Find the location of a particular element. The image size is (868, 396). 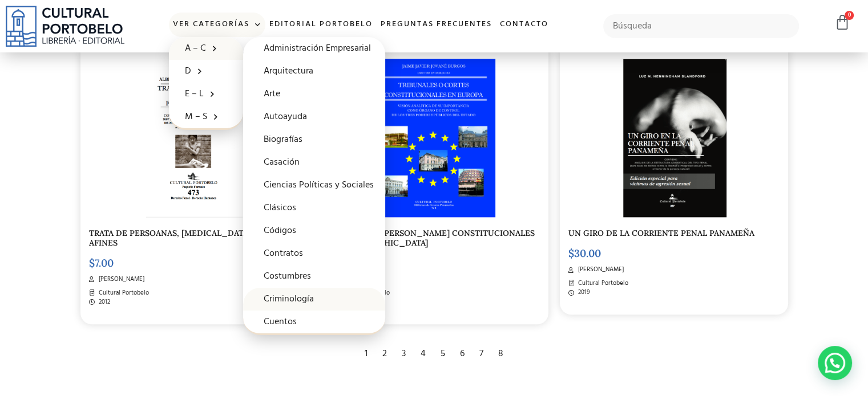

a: Preguntas frecuentes is located at coordinates (436, 24).